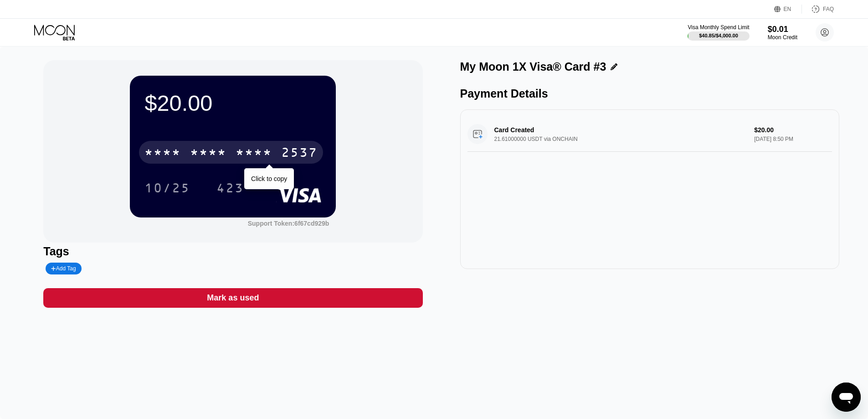 Image resolution: width=868 pixels, height=419 pixels. I want to click on div: Visa Monthly Spend Limit, so click(718, 27).